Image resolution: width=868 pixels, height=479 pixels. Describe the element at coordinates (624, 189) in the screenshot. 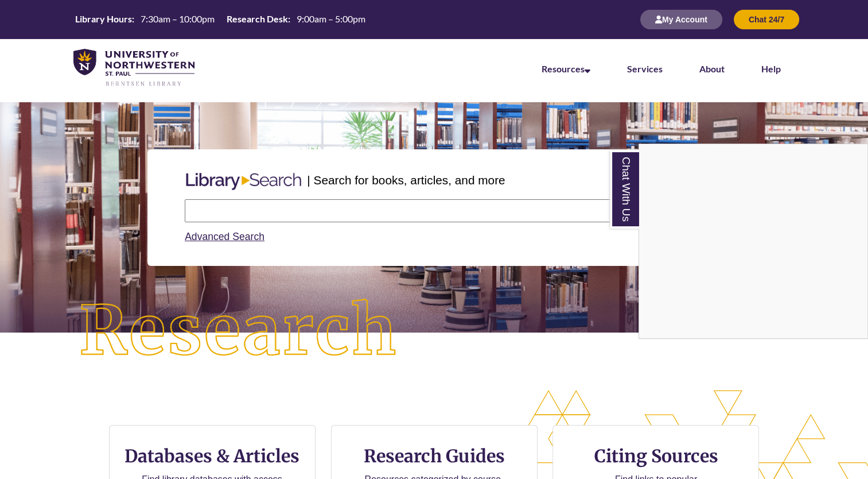

I see `a: Chat With Us` at that location.